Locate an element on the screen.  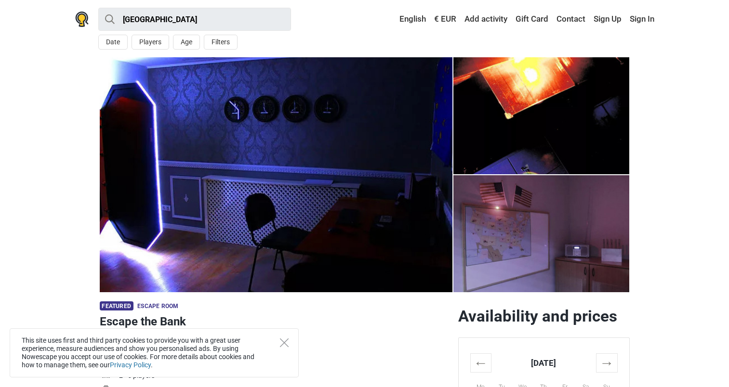
a: Contact is located at coordinates (571, 19).